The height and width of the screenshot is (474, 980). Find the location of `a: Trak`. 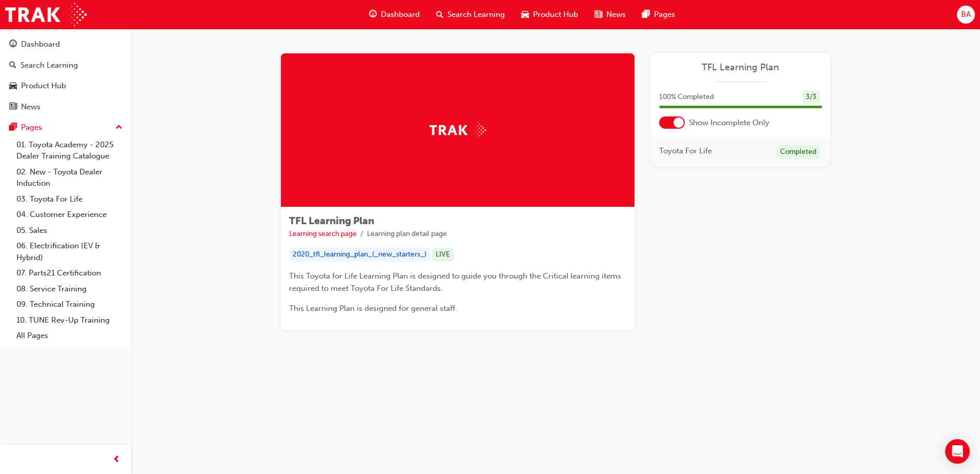

a: Trak is located at coordinates (46, 14).